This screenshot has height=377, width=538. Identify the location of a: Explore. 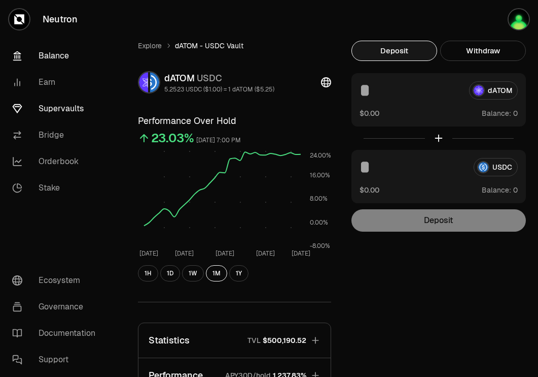
(150, 46).